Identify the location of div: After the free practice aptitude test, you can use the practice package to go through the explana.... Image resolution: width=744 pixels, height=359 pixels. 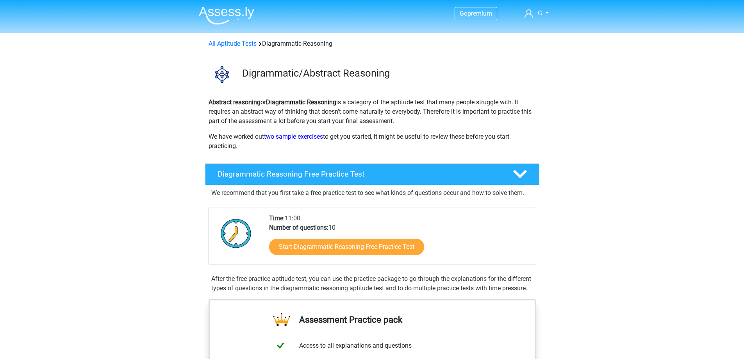
(372, 284).